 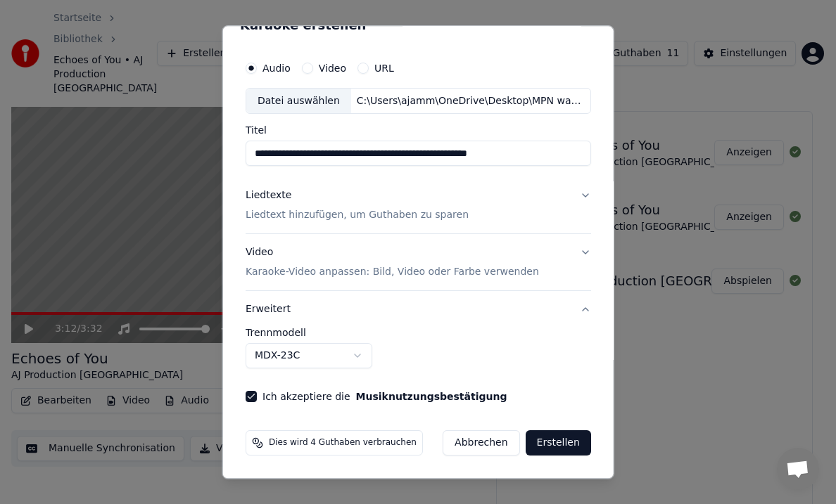 I want to click on button: LiedtexteLiedtext hinzufügen, um Guthaben zu sparen, so click(x=418, y=206).